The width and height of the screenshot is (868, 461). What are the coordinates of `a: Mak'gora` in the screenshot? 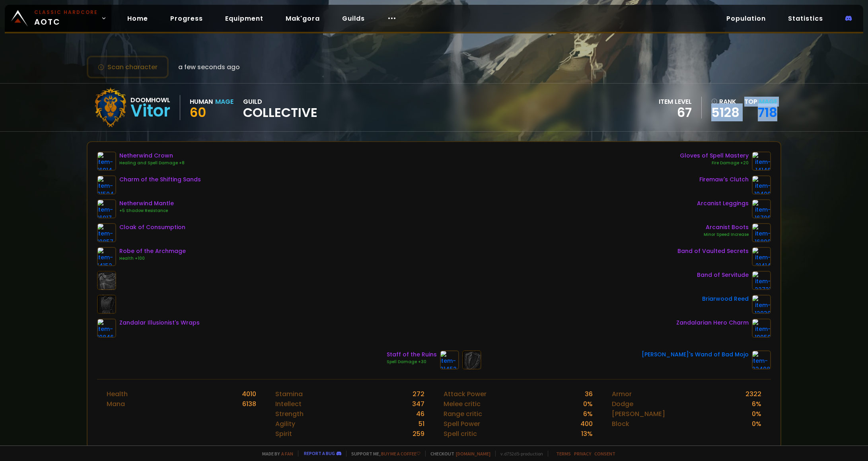 It's located at (303, 18).